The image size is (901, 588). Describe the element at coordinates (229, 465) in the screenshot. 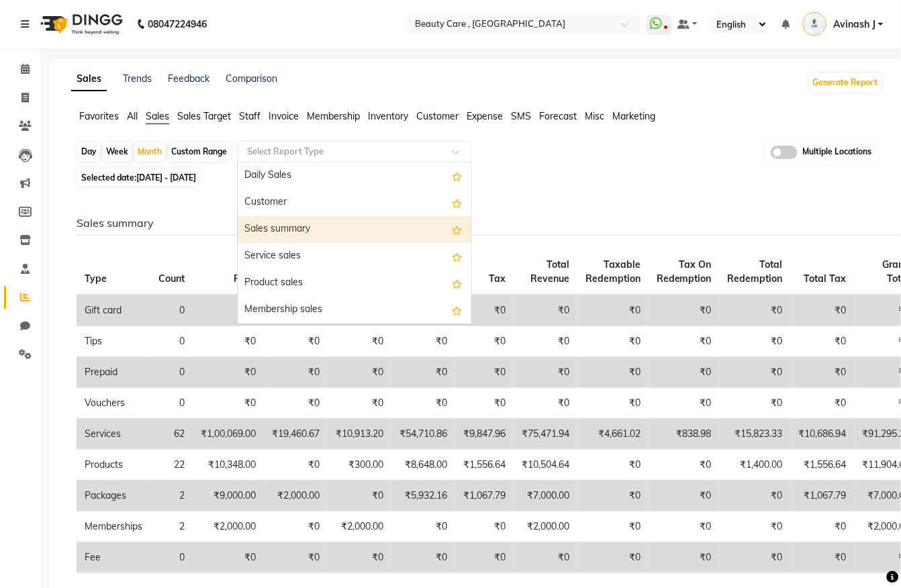

I see `td: ₹10,348.00` at that location.